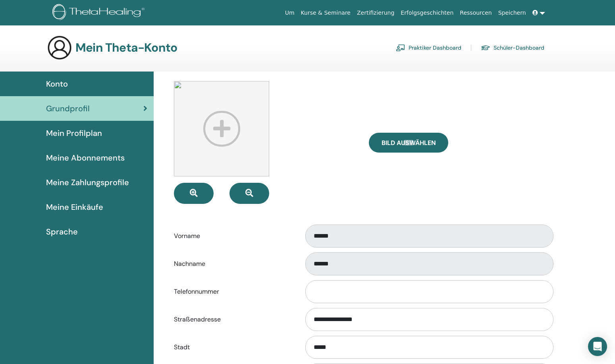 The height and width of the screenshot is (364, 615). I want to click on img: graduation-cap.svg, so click(486, 48).